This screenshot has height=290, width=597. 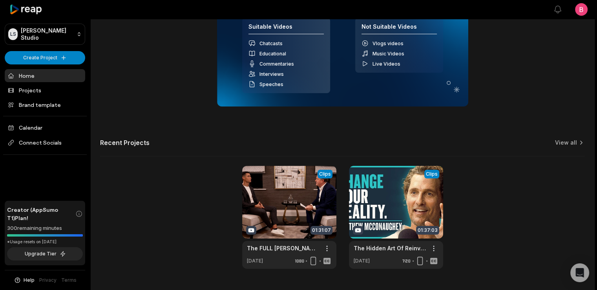 I want to click on span: Live Videos, so click(x=386, y=64).